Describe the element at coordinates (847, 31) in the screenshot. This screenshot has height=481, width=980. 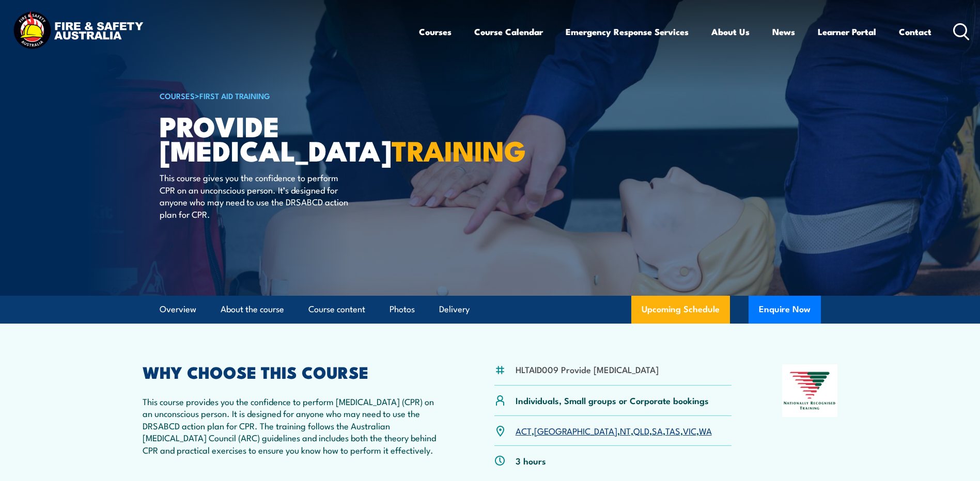
I see `a: Learner Portal` at that location.